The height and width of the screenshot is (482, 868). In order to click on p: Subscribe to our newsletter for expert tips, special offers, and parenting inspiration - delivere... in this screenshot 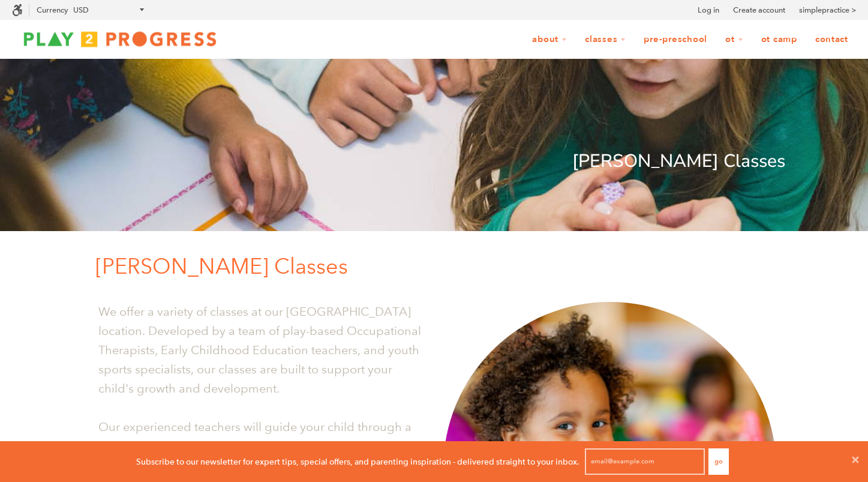, I will do `click(358, 462)`.